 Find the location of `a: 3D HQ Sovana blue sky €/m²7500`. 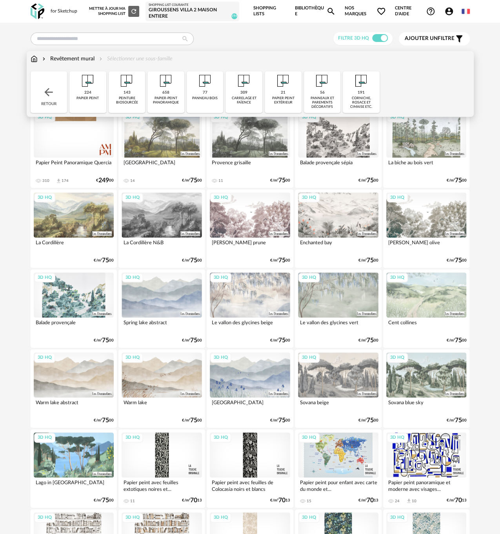

a: 3D HQ Sovana blue sky €/m²7500 is located at coordinates (426, 389).